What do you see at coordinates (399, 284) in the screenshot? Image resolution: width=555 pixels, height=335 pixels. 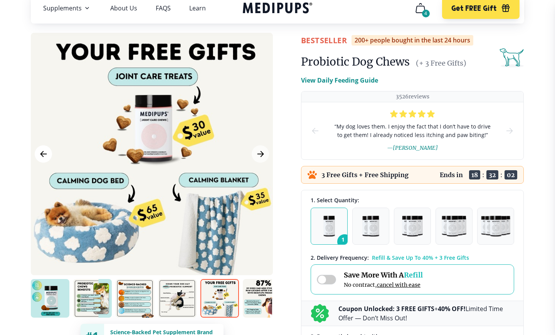 I see `span: cancel with ease` at bounding box center [399, 284].